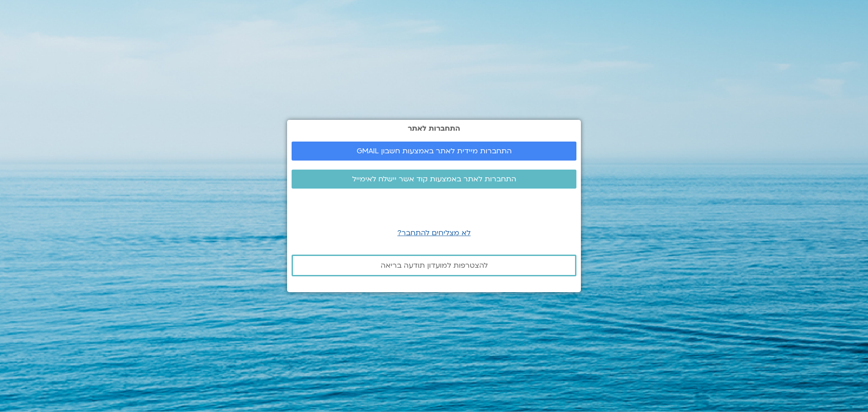  What do you see at coordinates (434, 233) in the screenshot?
I see `a: לא מצליחים להתחבר?` at bounding box center [434, 233].